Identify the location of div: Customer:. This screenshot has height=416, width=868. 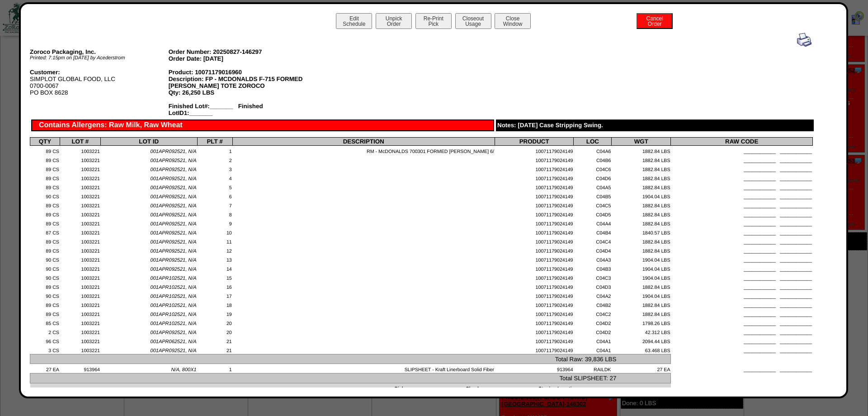
(99, 72).